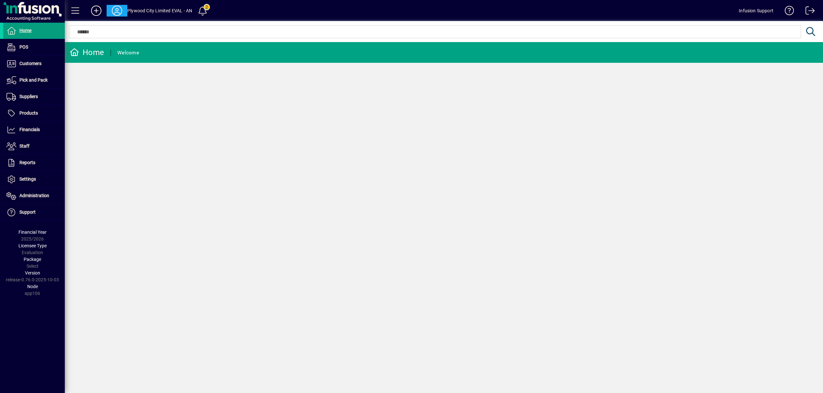  What do you see at coordinates (30, 63) in the screenshot?
I see `span: Customers` at bounding box center [30, 63].